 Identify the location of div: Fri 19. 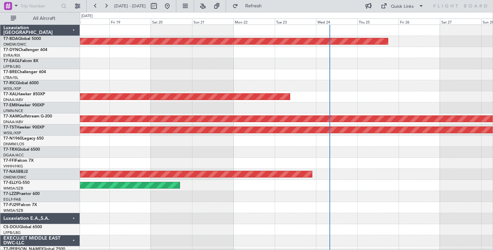
(130, 21).